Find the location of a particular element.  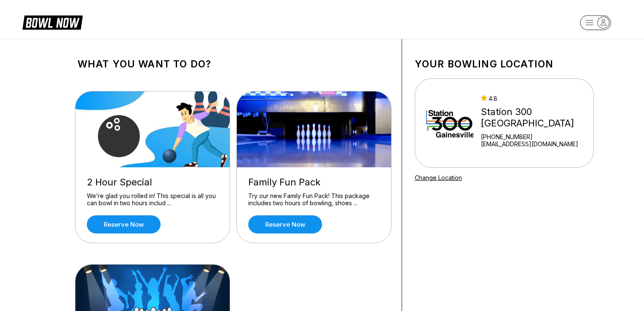

div: 4.8 is located at coordinates (535, 98).